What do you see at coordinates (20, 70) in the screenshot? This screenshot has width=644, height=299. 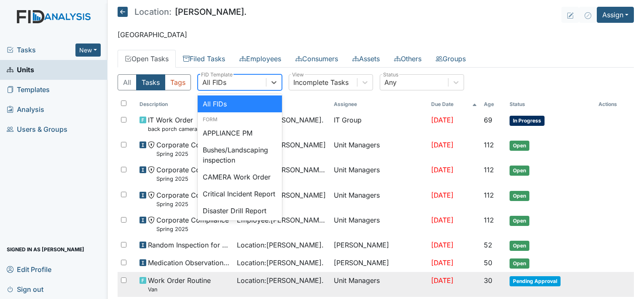 I see `span: Units` at bounding box center [20, 70].